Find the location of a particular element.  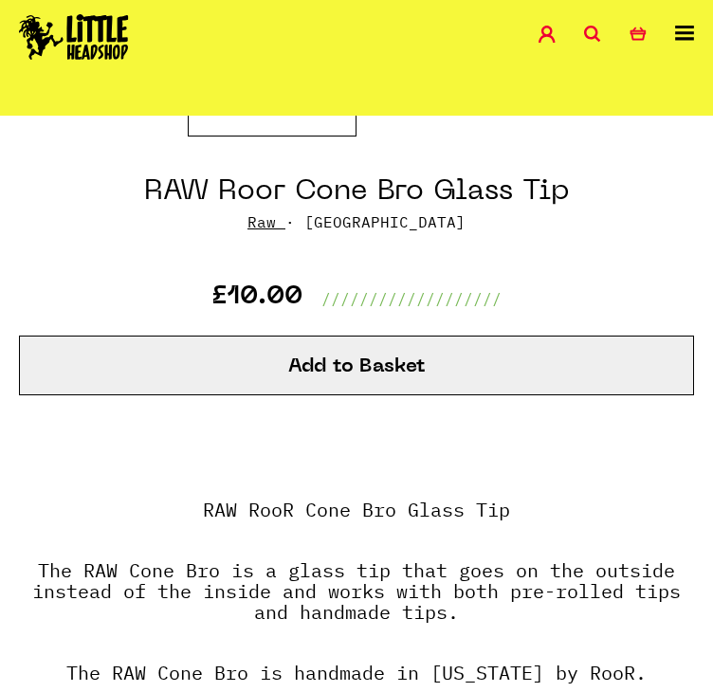

a: Raw is located at coordinates (262, 222).